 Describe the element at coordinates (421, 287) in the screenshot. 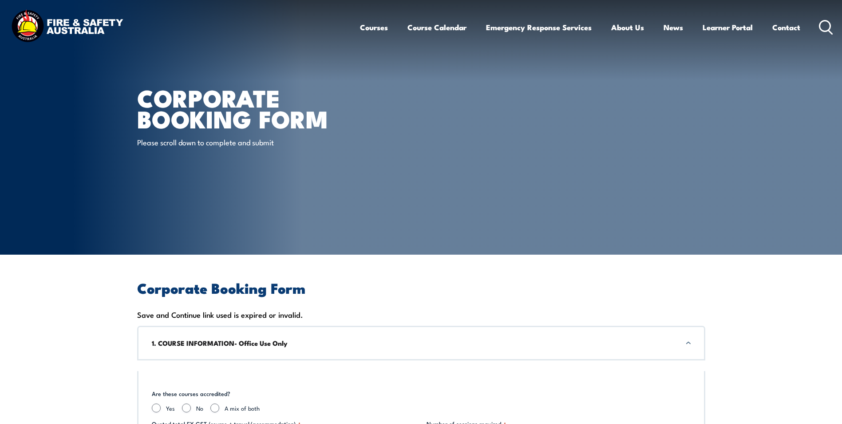

I see `h2: Corporate Booking Form` at that location.